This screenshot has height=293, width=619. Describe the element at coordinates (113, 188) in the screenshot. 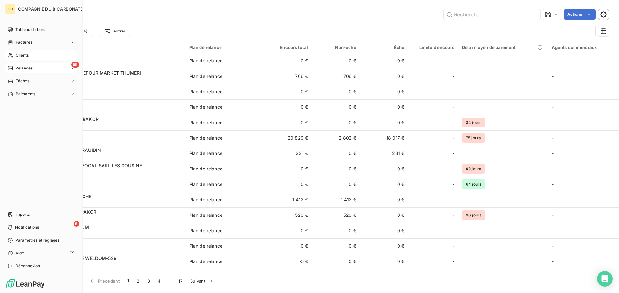

I see `span: C000067078` at that location.